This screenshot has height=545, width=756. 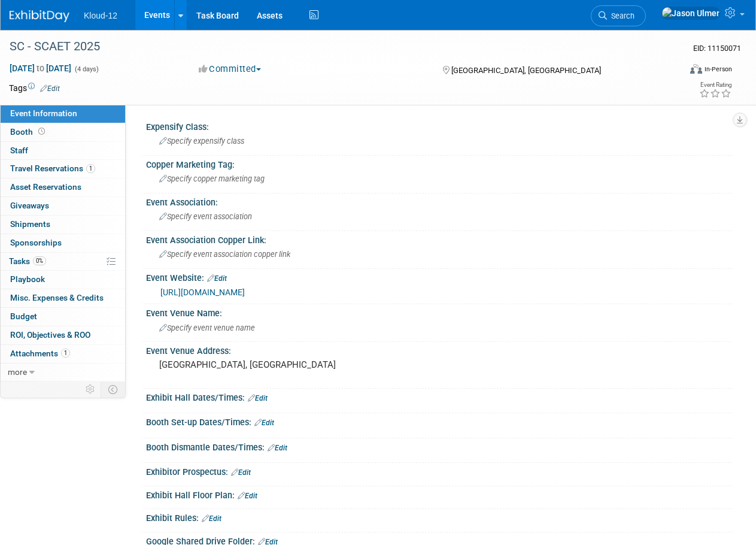 What do you see at coordinates (63, 133) in the screenshot?
I see `a: Booth` at bounding box center [63, 133].